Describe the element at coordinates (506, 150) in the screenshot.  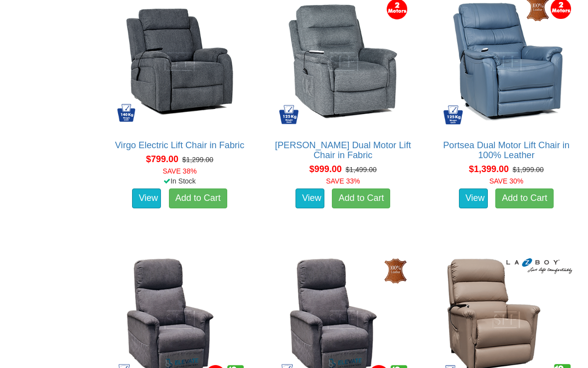
I see `a: Portsea Dual Motor Lift Chair in 100% Leather` at that location.